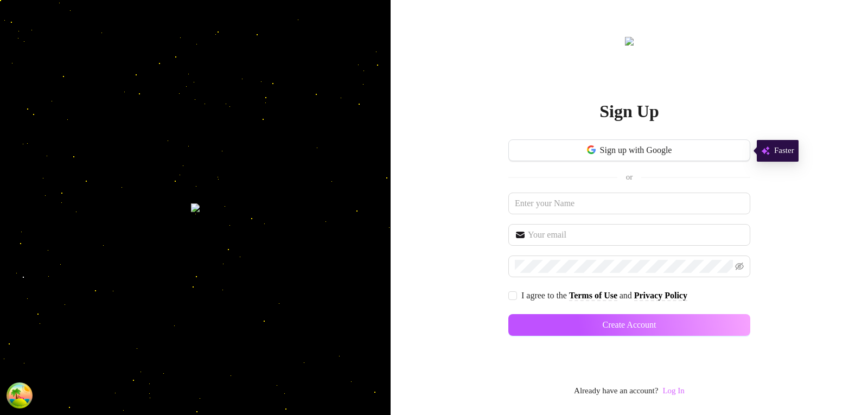  What do you see at coordinates (630, 325) in the screenshot?
I see `button: Create Account` at bounding box center [630, 325].